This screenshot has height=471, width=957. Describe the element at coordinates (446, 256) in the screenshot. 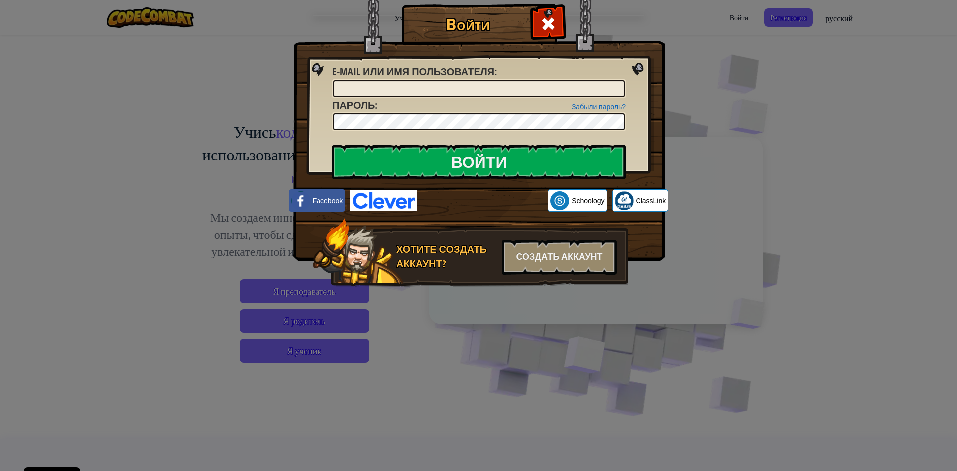

I see `div: Хотите создать аккаунт?` at that location.